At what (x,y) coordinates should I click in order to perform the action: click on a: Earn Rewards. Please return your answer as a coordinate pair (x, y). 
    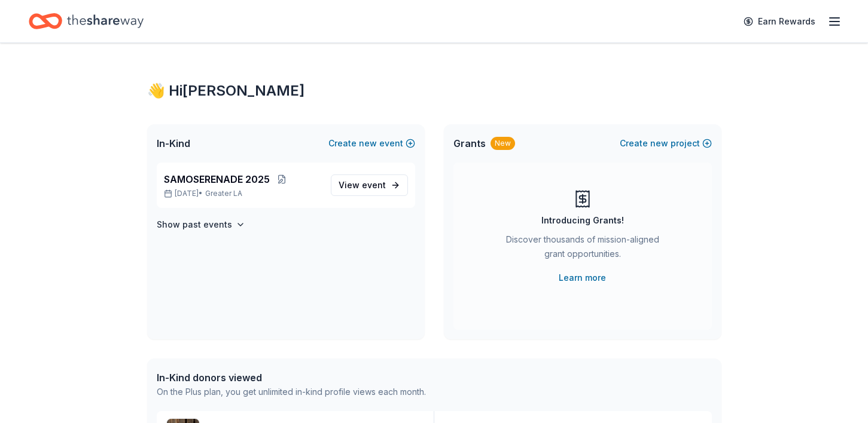
    Looking at the image, I should click on (779, 21).